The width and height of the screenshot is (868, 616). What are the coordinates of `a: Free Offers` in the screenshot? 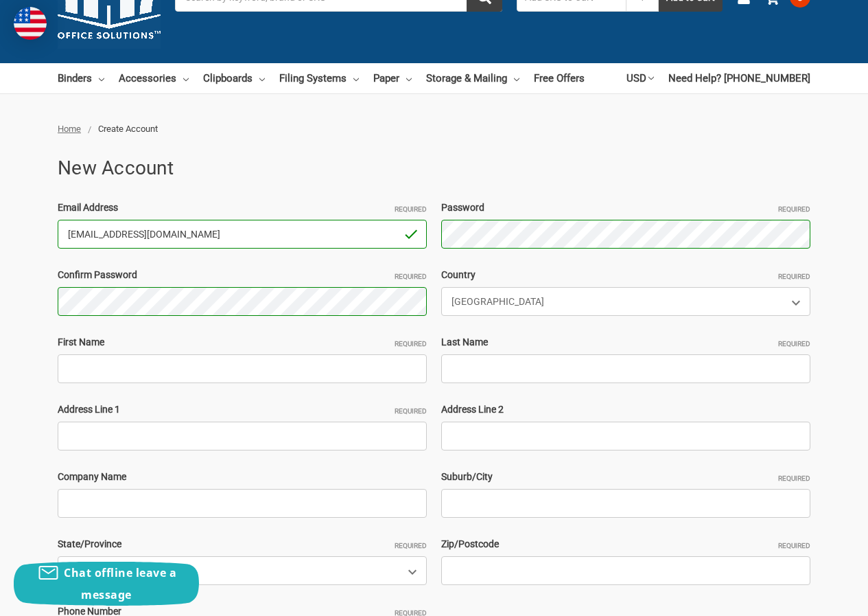 It's located at (559, 78).